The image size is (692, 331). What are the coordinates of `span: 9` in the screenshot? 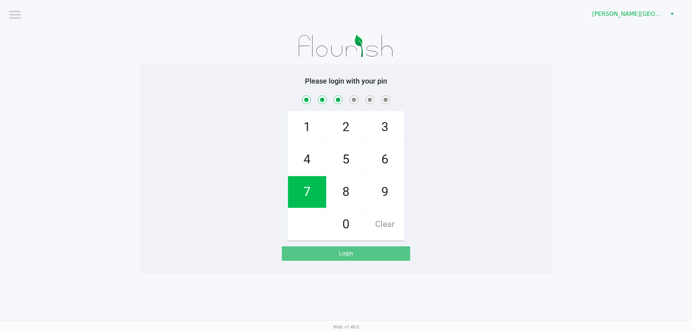 It's located at (385, 192).